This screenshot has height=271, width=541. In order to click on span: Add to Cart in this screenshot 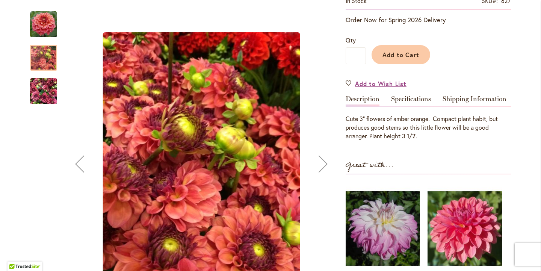, I will do `click(401, 55)`.